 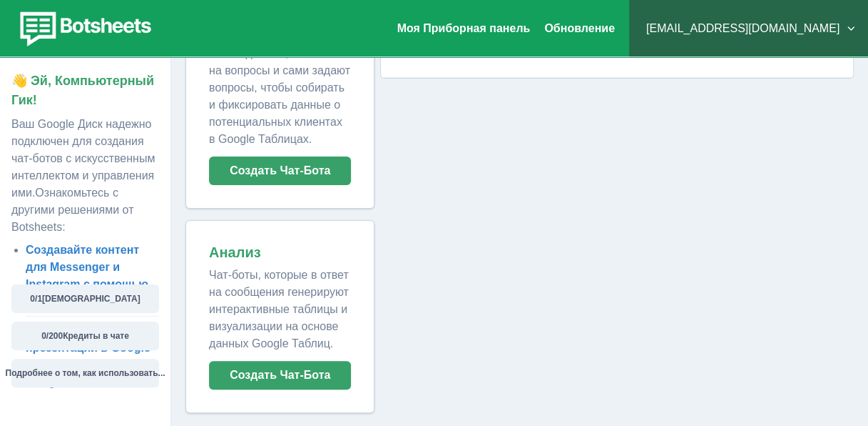 What do you see at coordinates (280, 87) in the screenshot?
I see `ya-tr-span: Чат-боты, обученные на ваших данных, отвечают на вопросы и сами задают вопросы, чтобы собирать и ...` at bounding box center [280, 87].